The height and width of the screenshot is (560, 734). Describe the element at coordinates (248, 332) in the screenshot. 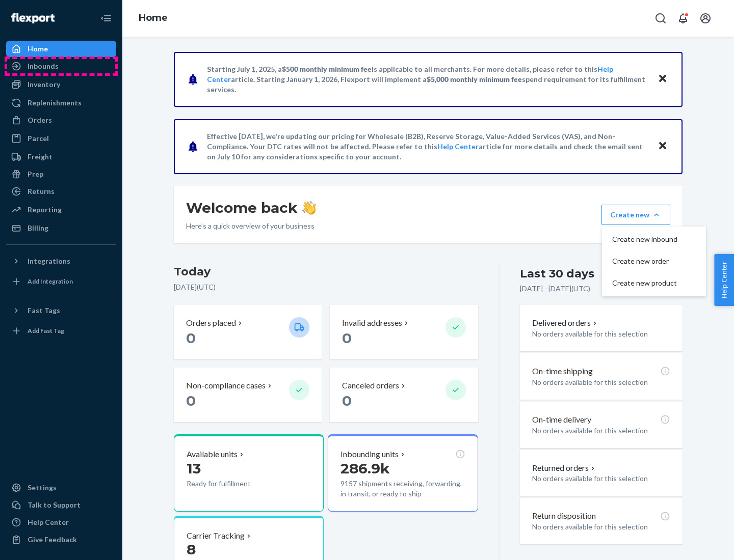

I see `button: Orders placed 0` at that location.